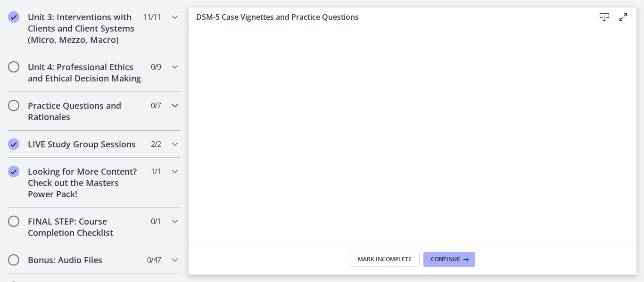  Describe the element at coordinates (388, 17) in the screenshot. I see `h3: DSM-5 Case Vignettes and Practice Questions` at that location.